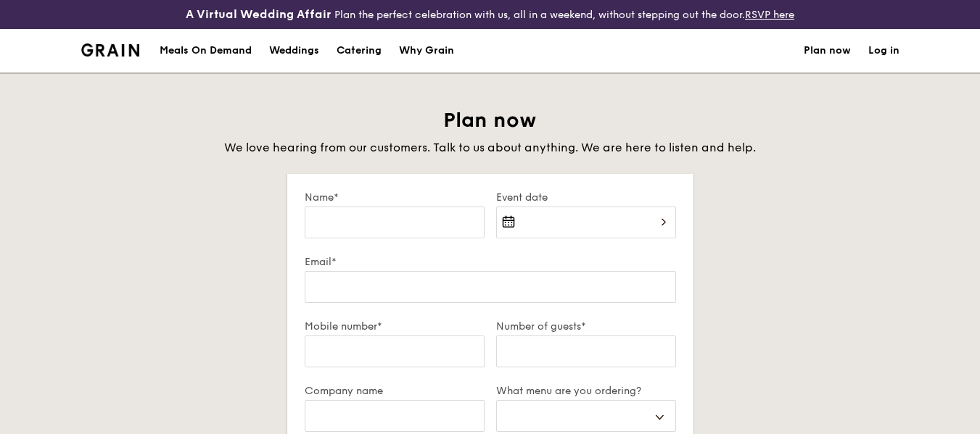  What do you see at coordinates (394, 391) in the screenshot?
I see `label: Company name` at bounding box center [394, 391].